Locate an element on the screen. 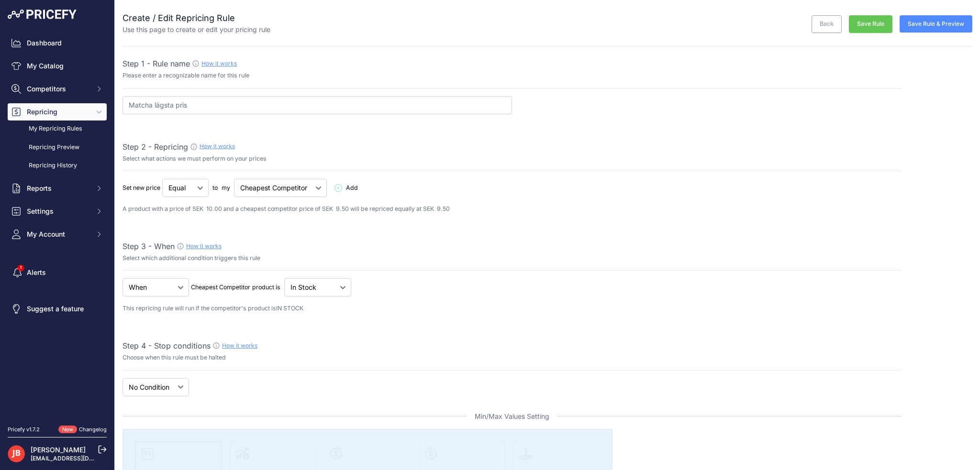 This screenshot has height=470, width=980. p: product is is located at coordinates (266, 287).